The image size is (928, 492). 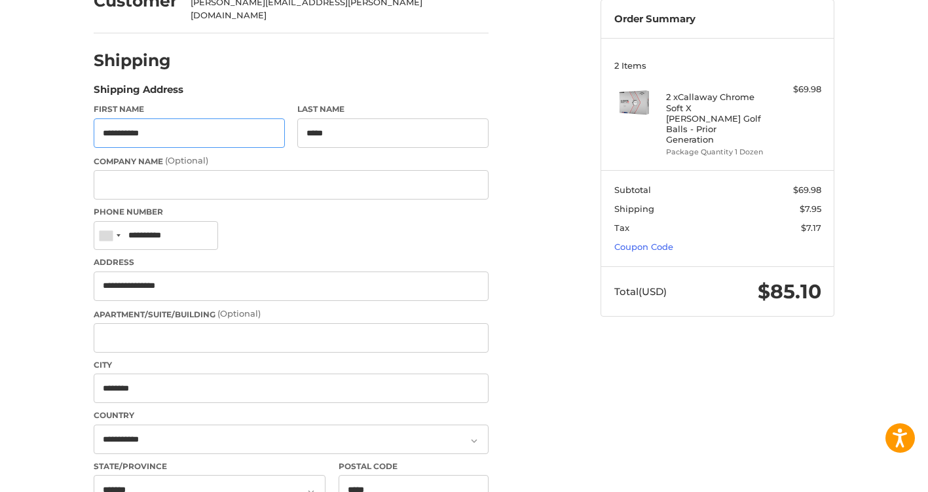 What do you see at coordinates (718, 19) in the screenshot?
I see `h3: Order Summary` at bounding box center [718, 19].